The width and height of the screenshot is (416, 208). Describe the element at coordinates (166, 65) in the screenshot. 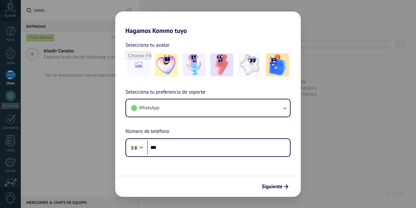

I see `img: -1.jpeg` at that location.